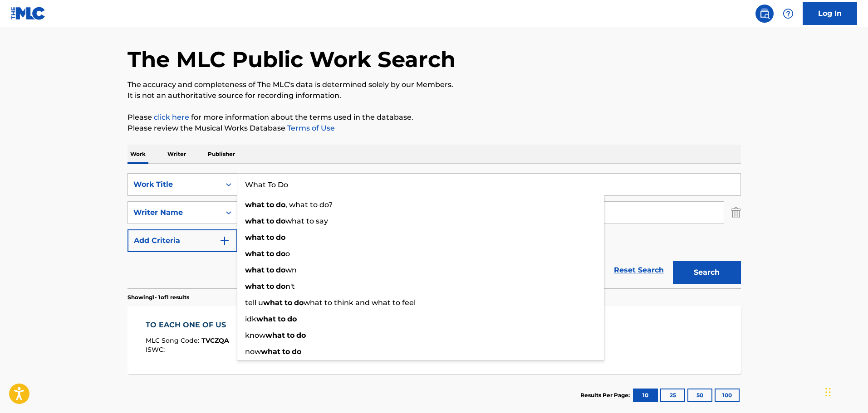 The image size is (868, 413). I want to click on button: Search, so click(707, 273).